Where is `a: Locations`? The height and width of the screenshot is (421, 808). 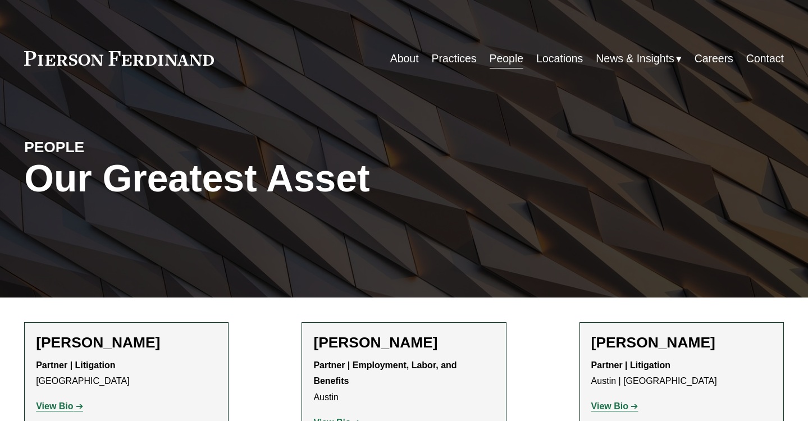
a: Locations is located at coordinates (559, 58).